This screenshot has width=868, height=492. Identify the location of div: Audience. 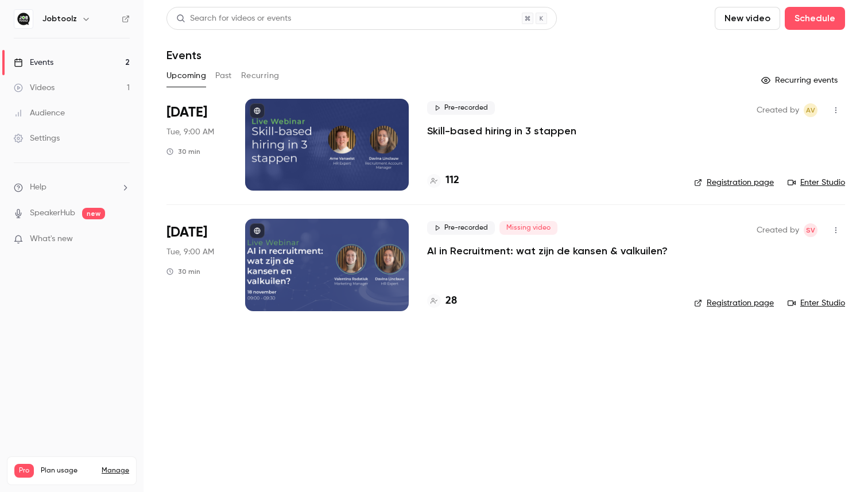
(39, 113).